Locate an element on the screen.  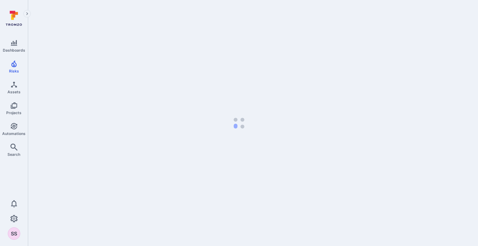
span: Assets is located at coordinates (14, 92).